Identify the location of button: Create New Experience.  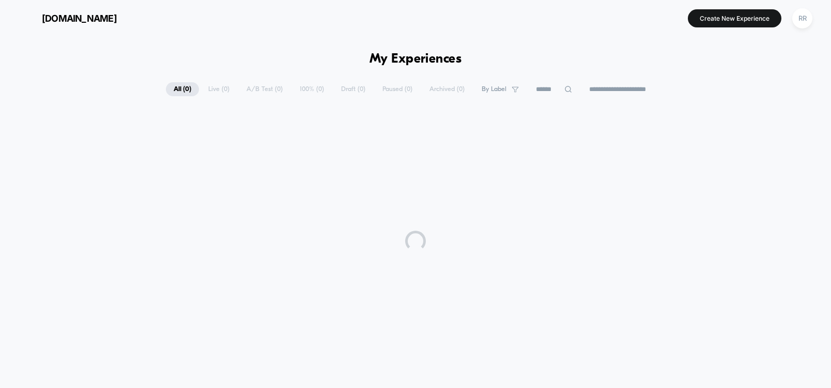
(734, 18).